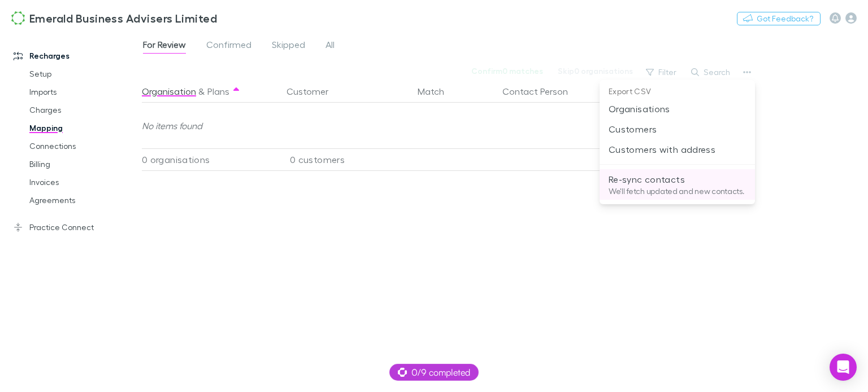 The image size is (868, 392). I want to click on li: Re-sync contactsWe'll fetch updated and new contacts., so click(677, 185).